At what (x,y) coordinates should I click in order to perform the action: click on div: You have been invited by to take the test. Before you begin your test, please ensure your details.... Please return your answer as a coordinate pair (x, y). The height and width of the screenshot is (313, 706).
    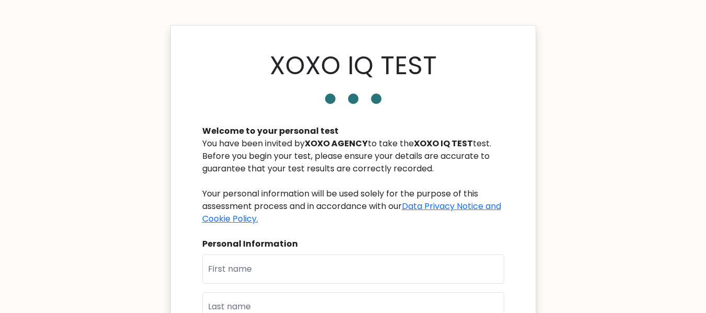
    Looking at the image, I should click on (353, 181).